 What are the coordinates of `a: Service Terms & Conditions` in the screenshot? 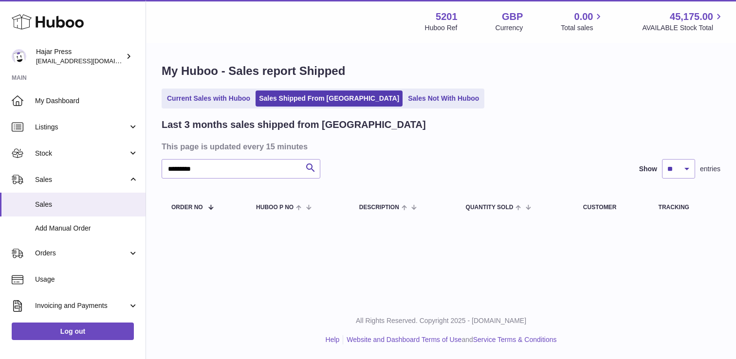 It's located at (515, 340).